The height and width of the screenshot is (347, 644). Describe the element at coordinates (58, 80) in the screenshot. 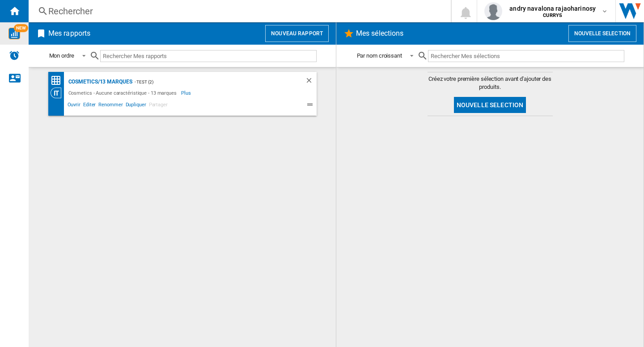

I see `div: Classement des prix` at that location.